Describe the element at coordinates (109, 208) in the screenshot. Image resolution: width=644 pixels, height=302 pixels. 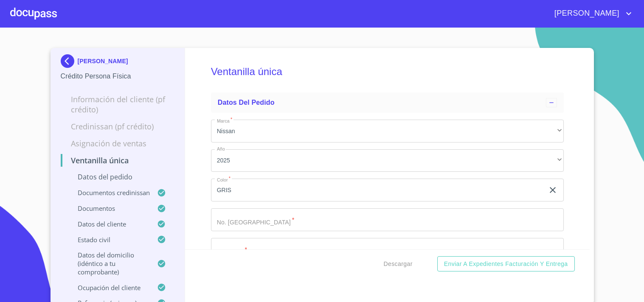
I see `p: Documentos` at that location.